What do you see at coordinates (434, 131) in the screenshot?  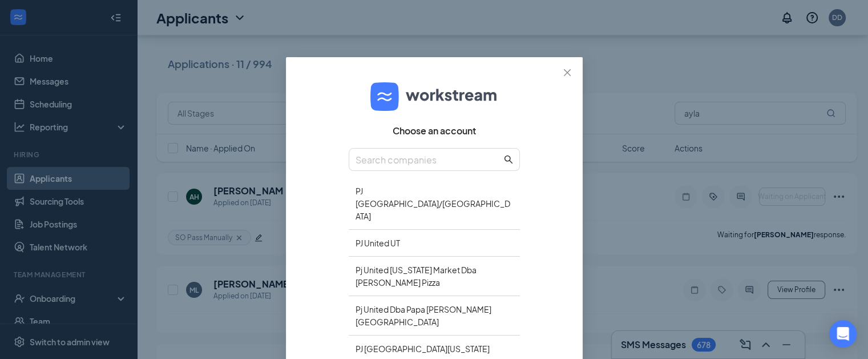 I see `span: Choose an account` at bounding box center [434, 131].